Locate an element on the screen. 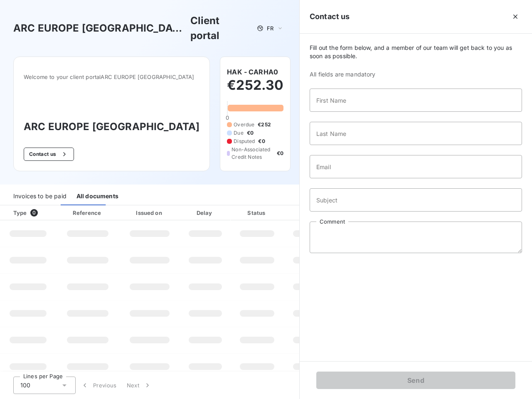 This screenshot has height=399, width=532. h2: €252.30 is located at coordinates (255, 89).